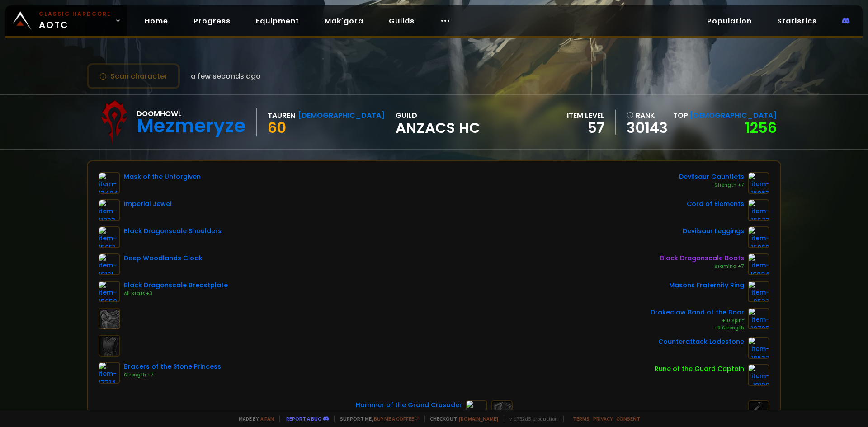  Describe the element at coordinates (173, 367) in the screenshot. I see `div: Bracers of the Stone Princess` at that location.